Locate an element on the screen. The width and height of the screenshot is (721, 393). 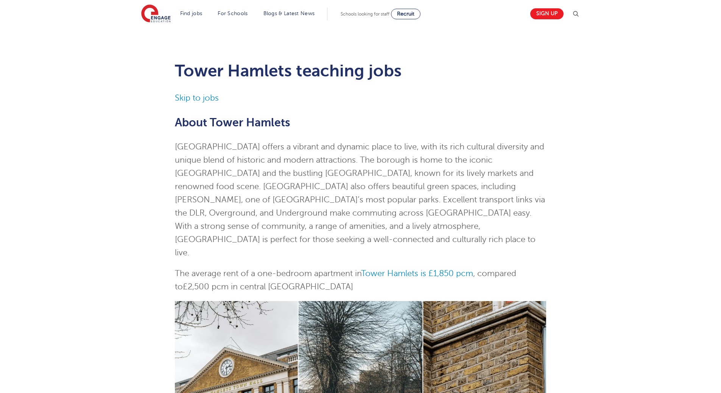
a: For Schools is located at coordinates (233, 13).